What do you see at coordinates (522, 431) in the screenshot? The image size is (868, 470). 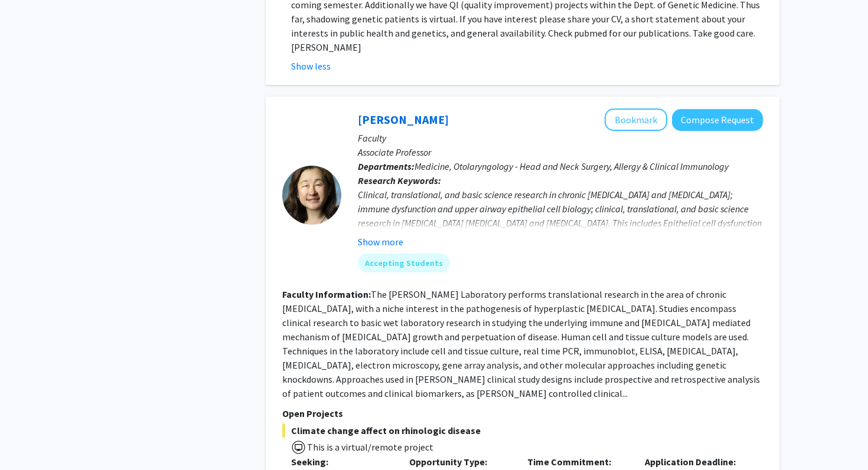 I see `span: Climate change affect on rhinologic disease` at bounding box center [522, 431].